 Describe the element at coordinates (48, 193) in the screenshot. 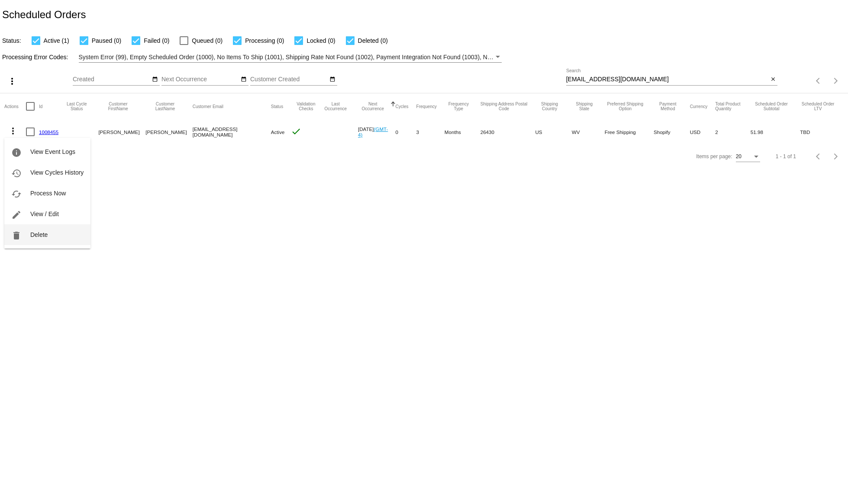

I see `span: Process Now` at that location.